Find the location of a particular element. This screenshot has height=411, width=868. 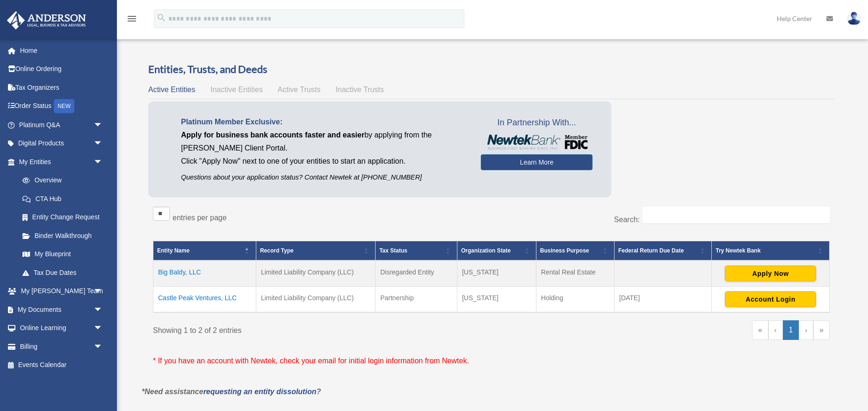

p: * If you have an account with Newtek, check your email for initial login information from Newtek. is located at coordinates (491, 361).